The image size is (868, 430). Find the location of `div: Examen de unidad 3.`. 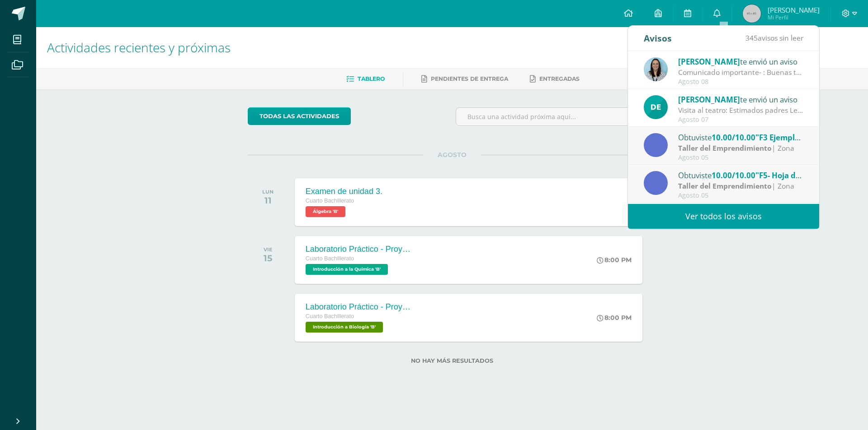

div: Examen de unidad 3. is located at coordinates (344, 191).